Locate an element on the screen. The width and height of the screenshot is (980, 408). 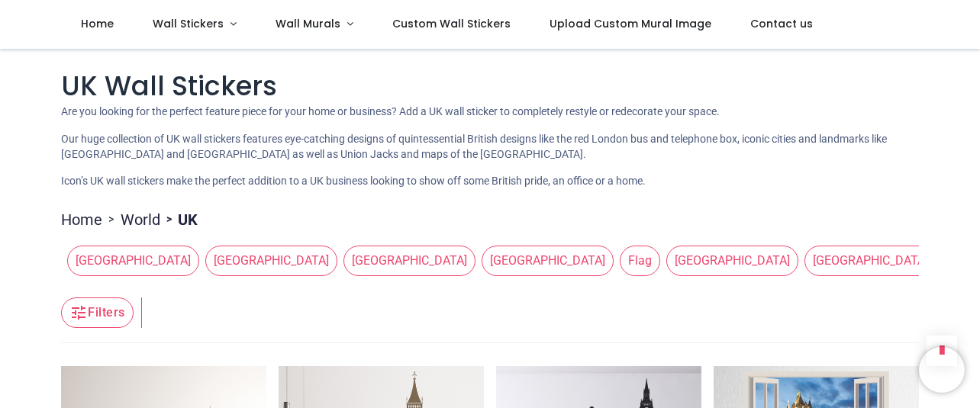
span: Wall Stickers is located at coordinates (187, 24).